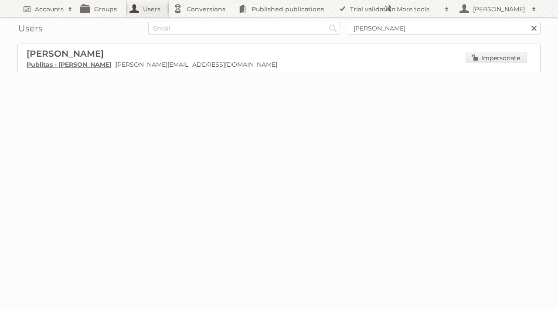 This screenshot has width=558, height=310. I want to click on h2: More tools, so click(419, 9).